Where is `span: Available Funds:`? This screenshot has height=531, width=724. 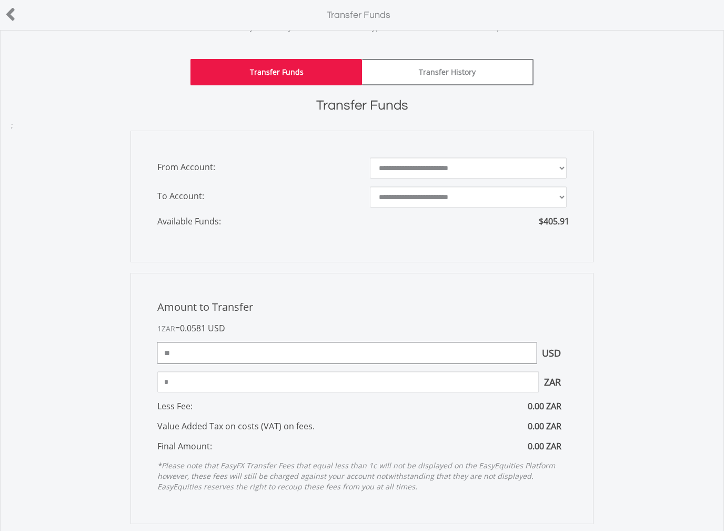 span: Available Funds: is located at coordinates (256, 221).